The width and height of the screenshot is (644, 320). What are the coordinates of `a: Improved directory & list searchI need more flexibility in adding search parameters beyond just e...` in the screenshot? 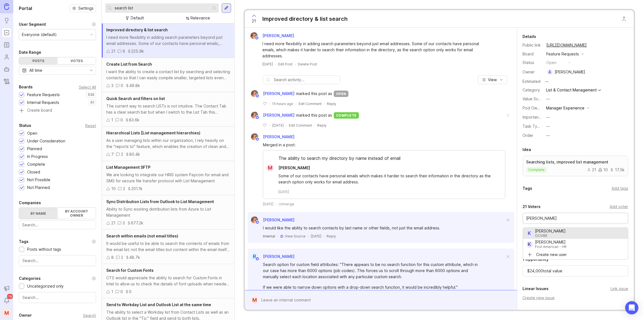 It's located at (168, 41).